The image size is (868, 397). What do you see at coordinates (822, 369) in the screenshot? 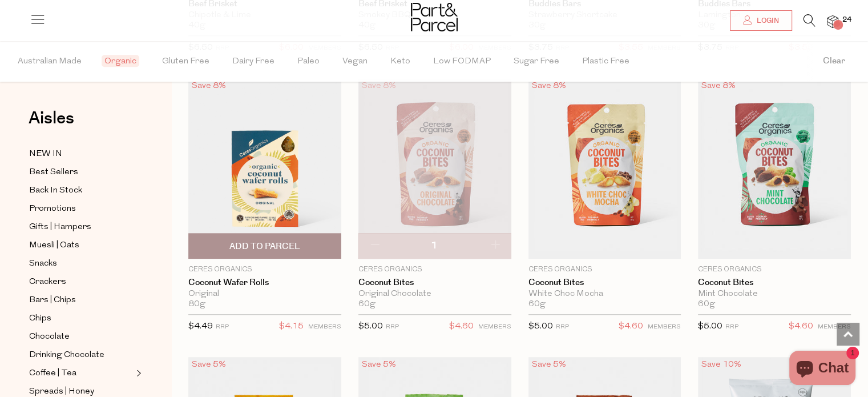
I see `inbox-online-store-chat: Shopify online store chat` at bounding box center [822, 369].